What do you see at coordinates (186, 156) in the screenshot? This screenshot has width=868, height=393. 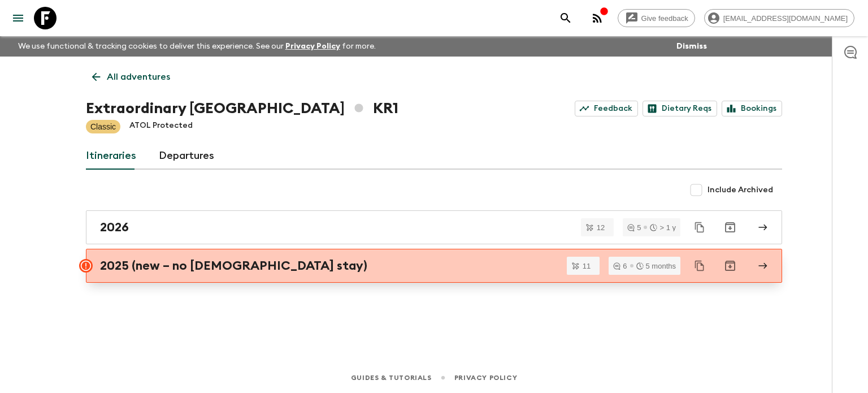 I see `a: Departures` at bounding box center [186, 156].